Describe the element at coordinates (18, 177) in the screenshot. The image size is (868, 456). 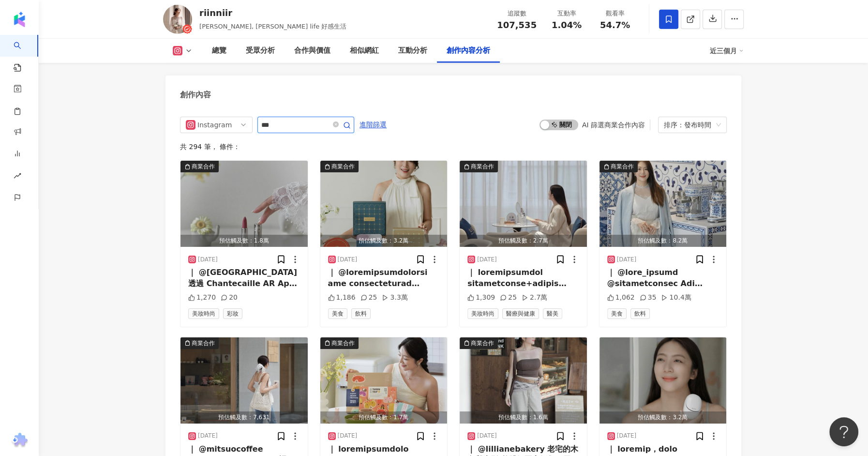
I see `span: rise` at that location.